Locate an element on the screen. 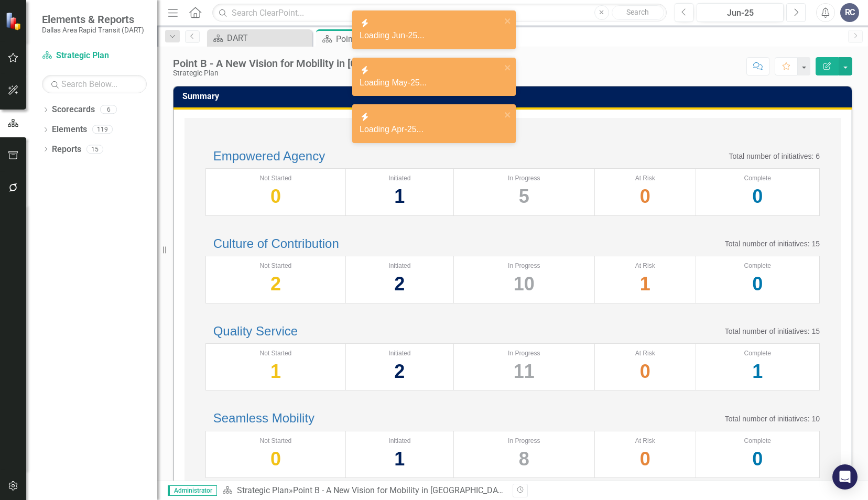 Image resolution: width=868 pixels, height=500 pixels. div: 10 is located at coordinates (524, 283).